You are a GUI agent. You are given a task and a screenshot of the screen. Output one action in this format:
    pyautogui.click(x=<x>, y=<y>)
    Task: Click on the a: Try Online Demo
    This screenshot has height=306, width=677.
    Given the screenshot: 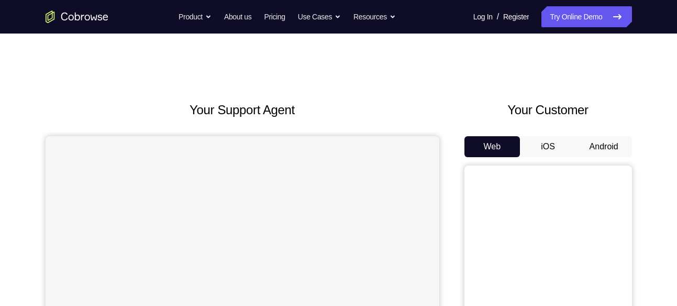 What is the action you would take?
    pyautogui.click(x=586, y=17)
    